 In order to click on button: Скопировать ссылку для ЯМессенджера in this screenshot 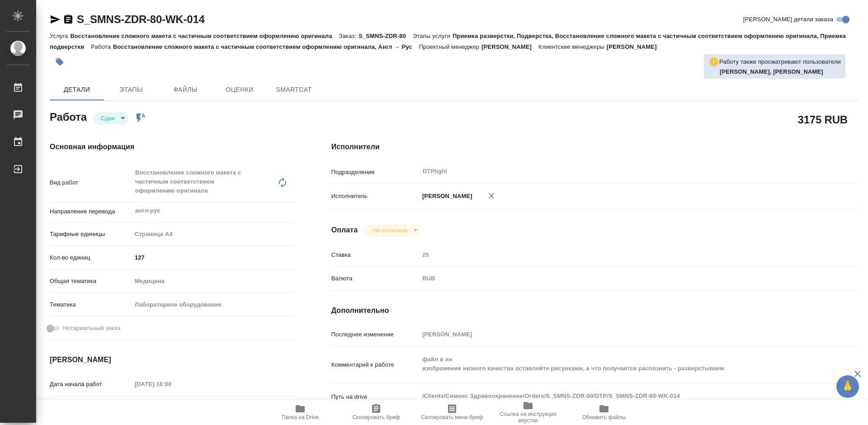, I will do `click(55, 19)`.